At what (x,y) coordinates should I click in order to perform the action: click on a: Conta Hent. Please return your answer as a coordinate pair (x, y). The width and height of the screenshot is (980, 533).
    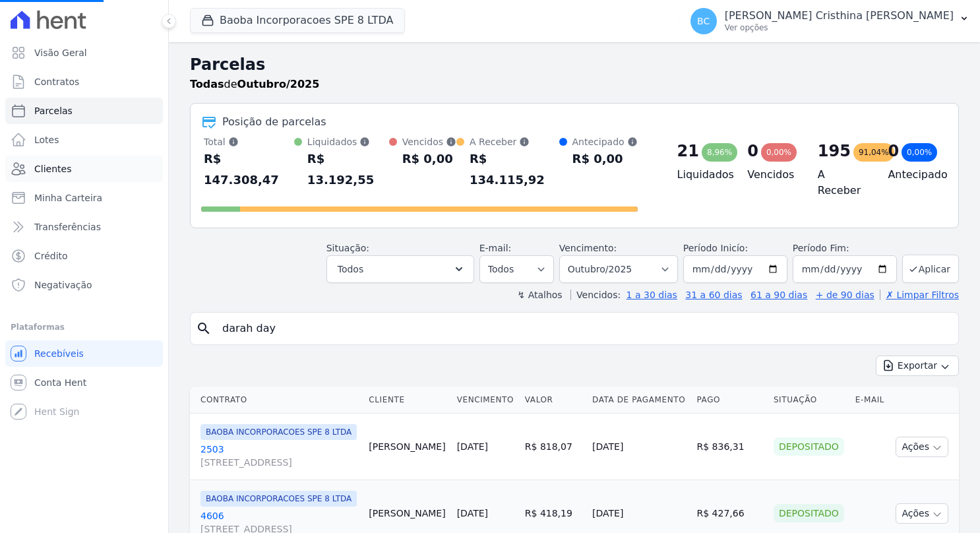
    Looking at the image, I should click on (84, 382).